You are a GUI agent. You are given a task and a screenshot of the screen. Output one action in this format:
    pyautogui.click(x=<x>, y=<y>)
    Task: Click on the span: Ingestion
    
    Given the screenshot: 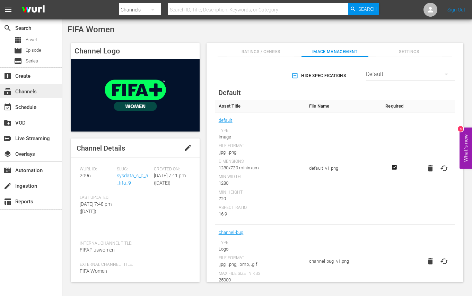 What is the action you would take?
    pyautogui.click(x=8, y=186)
    